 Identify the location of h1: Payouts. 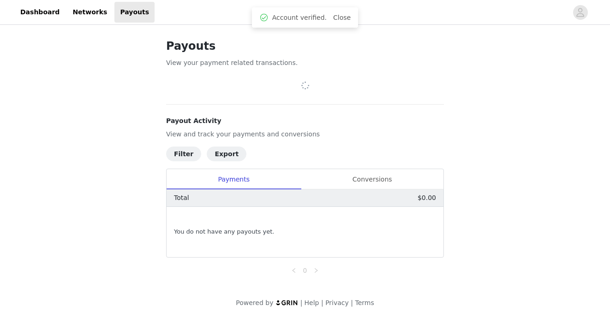
(305, 46).